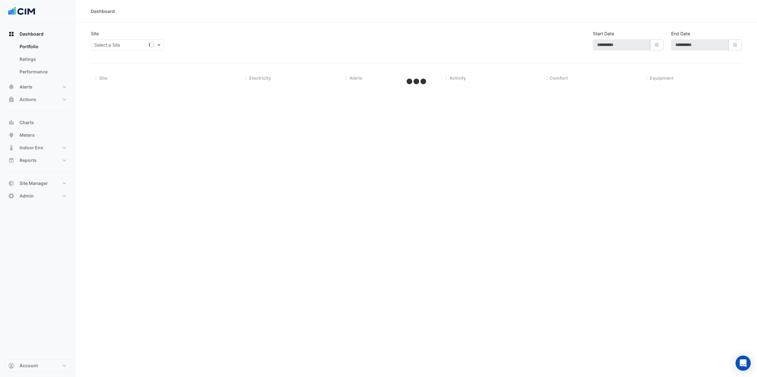 The width and height of the screenshot is (757, 377). Describe the element at coordinates (38, 161) in the screenshot. I see `button: Reports` at that location.